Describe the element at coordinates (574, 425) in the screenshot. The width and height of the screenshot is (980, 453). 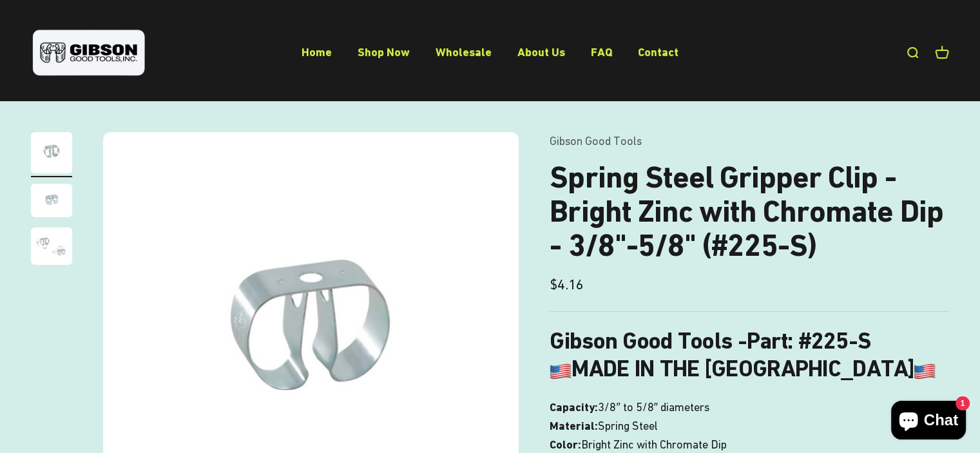
I see `strong: Material:` at that location.